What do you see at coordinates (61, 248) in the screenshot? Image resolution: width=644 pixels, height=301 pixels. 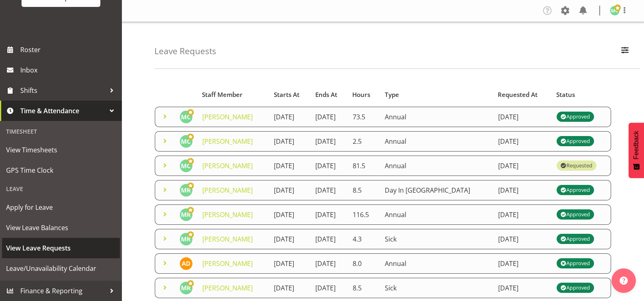 I see `a: View Leave Requests` at bounding box center [61, 248].